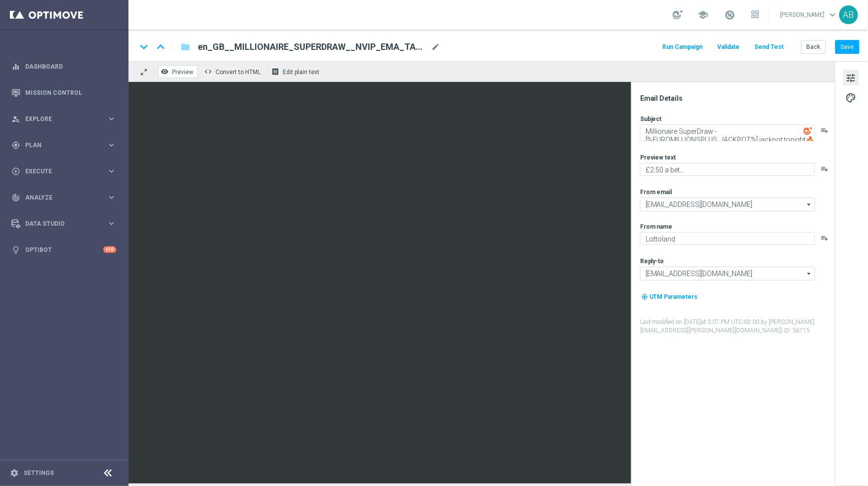  Describe the element at coordinates (59, 119) in the screenshot. I see `div: Explore` at that location.